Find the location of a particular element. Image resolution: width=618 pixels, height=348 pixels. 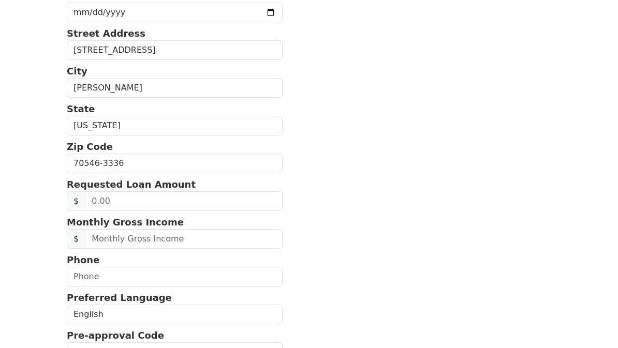

strong: Preferred Language is located at coordinates (119, 297).